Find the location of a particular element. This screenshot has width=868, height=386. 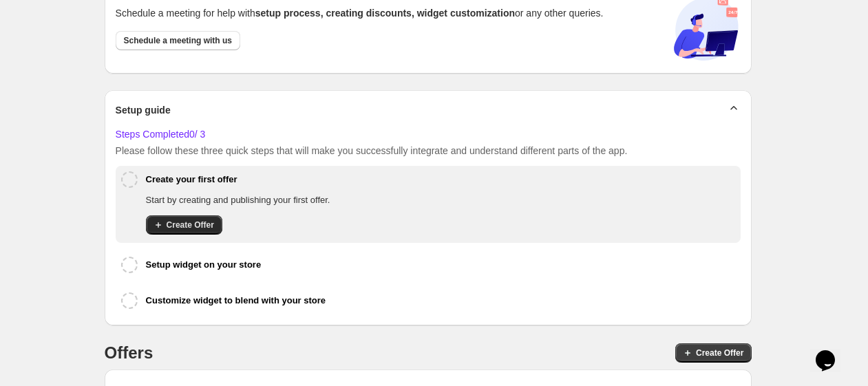

h6: Steps Completed 0 / 3 is located at coordinates (428, 134).